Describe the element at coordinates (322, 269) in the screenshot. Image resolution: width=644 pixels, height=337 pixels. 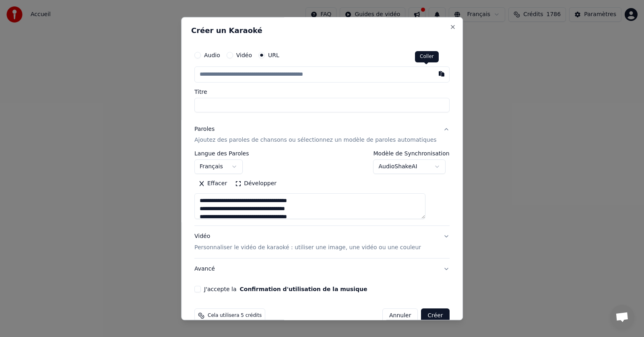
I see `button: Avancé` at that location.